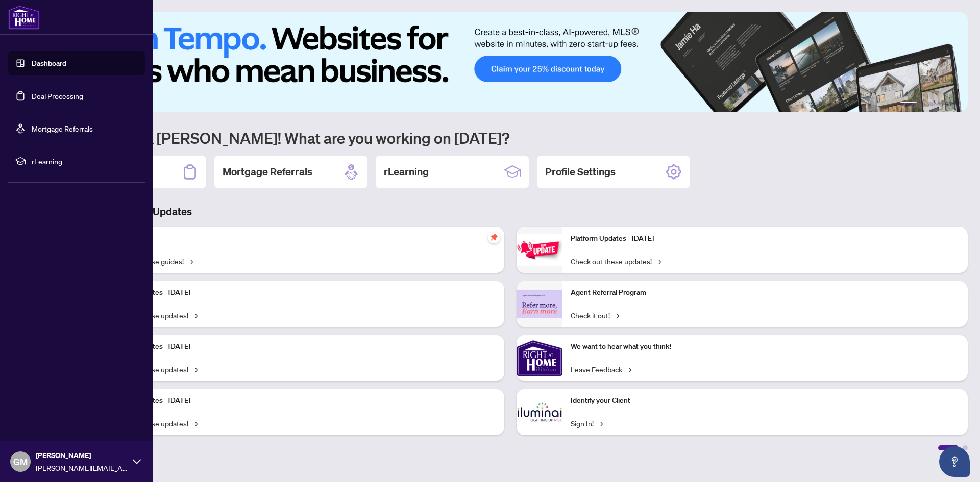  I want to click on img: logo, so click(24, 17).